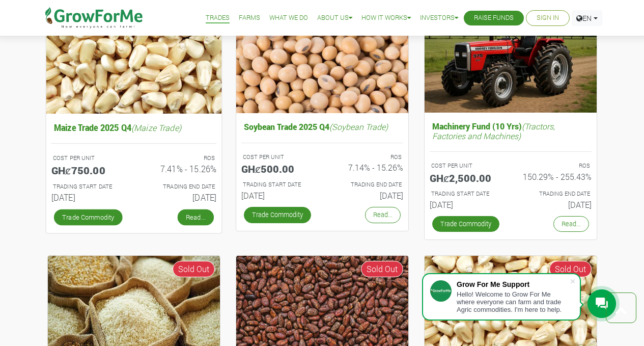 This screenshot has height=346, width=644. Describe the element at coordinates (322, 161) in the screenshot. I see `a: Soybean Trade 2025 Q4(Soybean Trade) COST PER UNIT GHȼ500.00 ROS 7.14% - 15.26% TRADING START DAT...` at that location.